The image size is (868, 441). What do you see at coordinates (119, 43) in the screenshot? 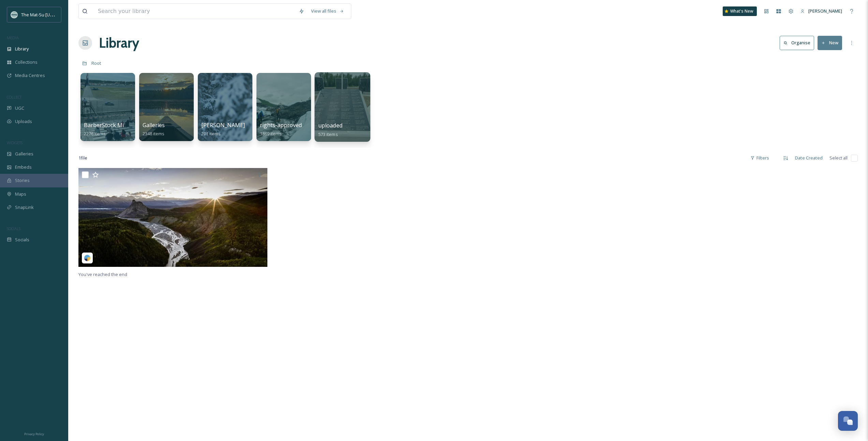
I see `a: Library` at bounding box center [119, 43].